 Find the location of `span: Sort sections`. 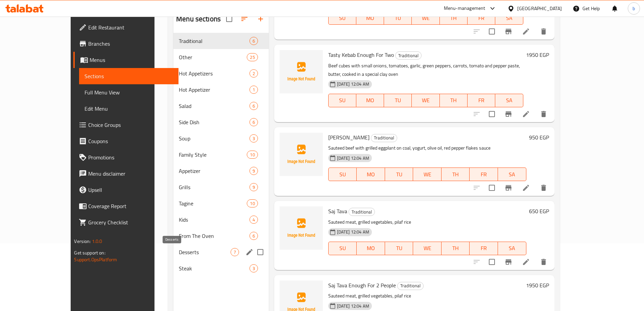

span: Sort sections is located at coordinates (244, 19).